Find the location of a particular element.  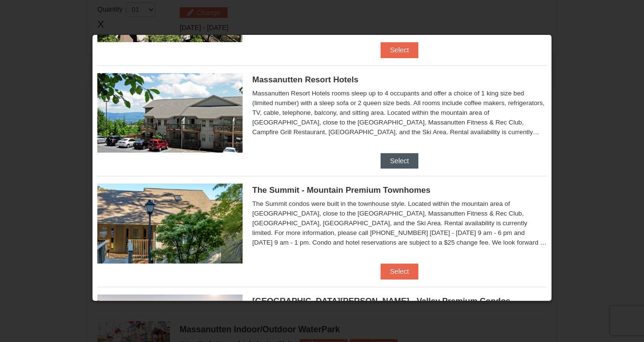

div: Massanutten Resort Hotels rooms sleep up to 4 occupants and offer a choice of 1 king size bed (li... is located at coordinates (399, 113).